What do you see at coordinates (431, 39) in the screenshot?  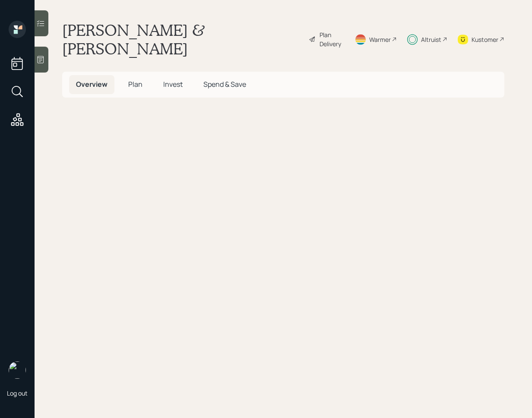 I see `div: Altruist` at bounding box center [431, 39].